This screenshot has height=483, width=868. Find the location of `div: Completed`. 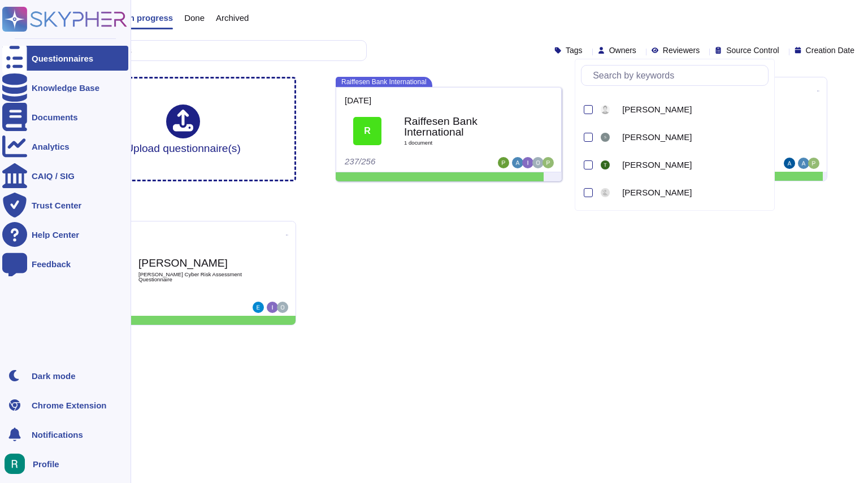

div: Completed is located at coordinates (148, 307).